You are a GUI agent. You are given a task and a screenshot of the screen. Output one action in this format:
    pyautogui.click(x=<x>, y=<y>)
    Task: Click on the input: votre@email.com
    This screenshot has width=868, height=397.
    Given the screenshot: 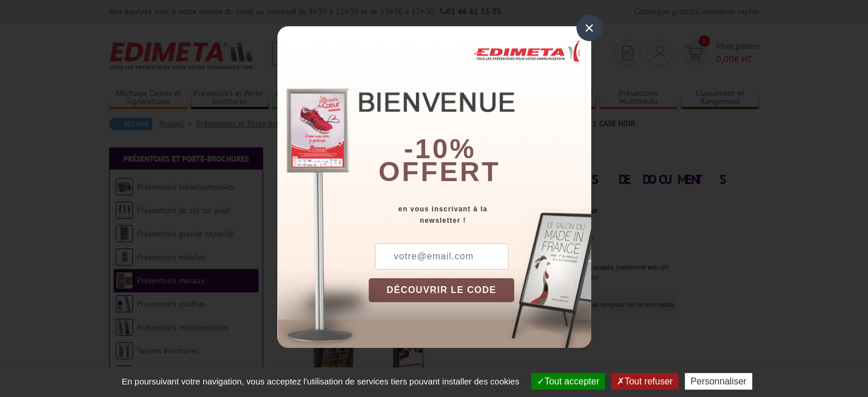 What is the action you would take?
    pyautogui.click(x=442, y=256)
    